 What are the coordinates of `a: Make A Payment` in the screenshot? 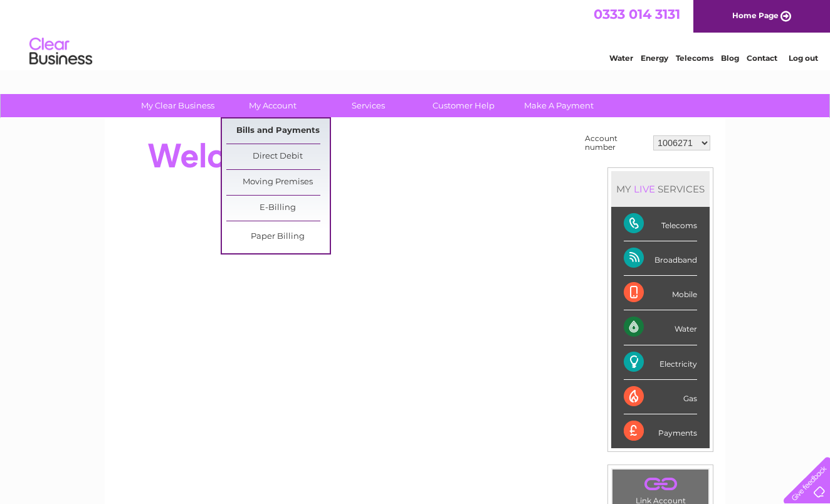 It's located at (558, 106).